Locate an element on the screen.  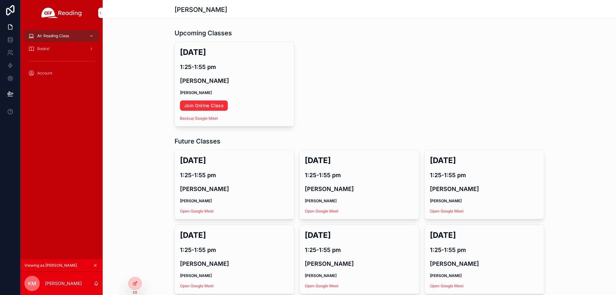
h1: Upcoming Classes is located at coordinates (203, 33).